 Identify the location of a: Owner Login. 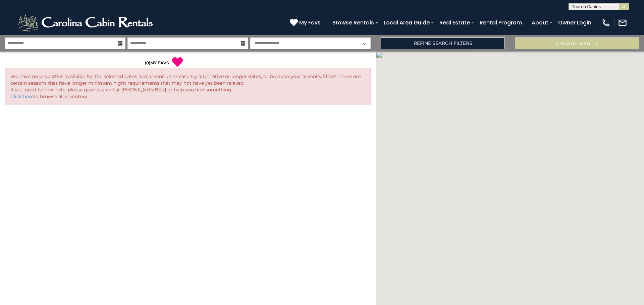
(575, 22).